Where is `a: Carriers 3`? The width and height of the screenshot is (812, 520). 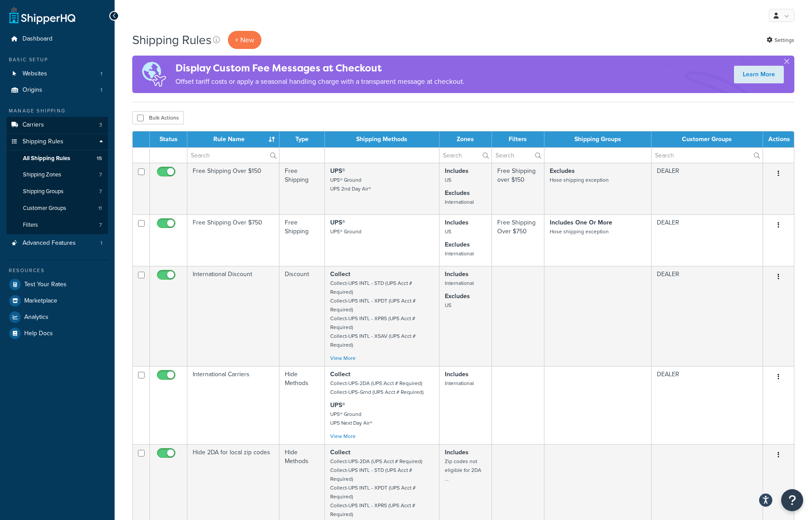 a: Carriers 3 is located at coordinates (57, 125).